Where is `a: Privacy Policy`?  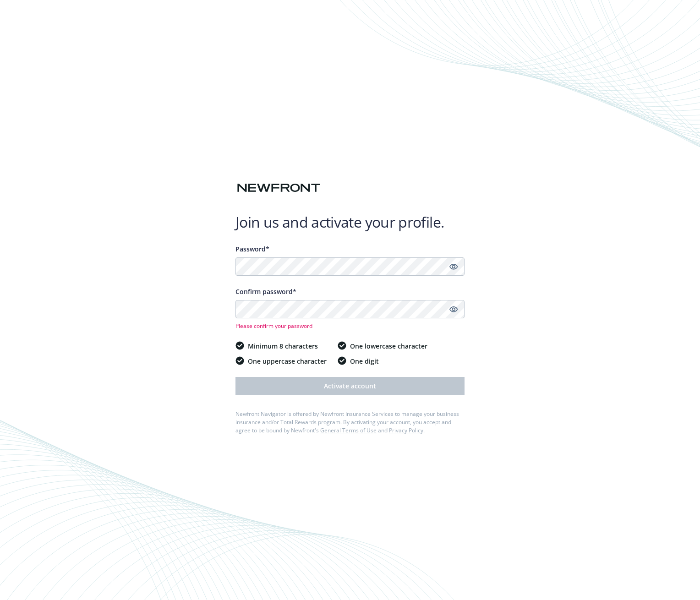 a: Privacy Policy is located at coordinates (406, 430).